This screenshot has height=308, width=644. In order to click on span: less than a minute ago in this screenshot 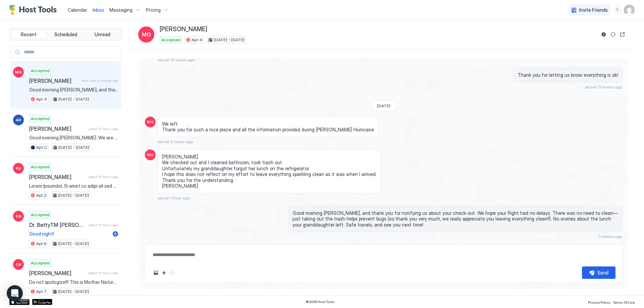, I will do `click(100, 80)`.